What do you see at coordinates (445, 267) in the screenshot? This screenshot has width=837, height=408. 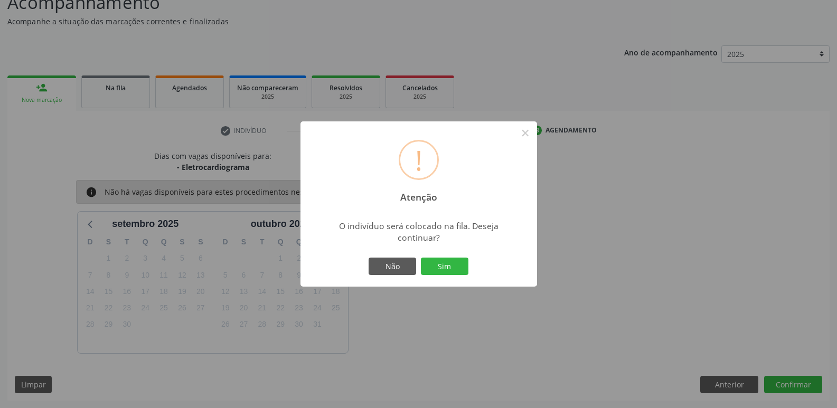 I see `button: Sim` at bounding box center [445, 267].